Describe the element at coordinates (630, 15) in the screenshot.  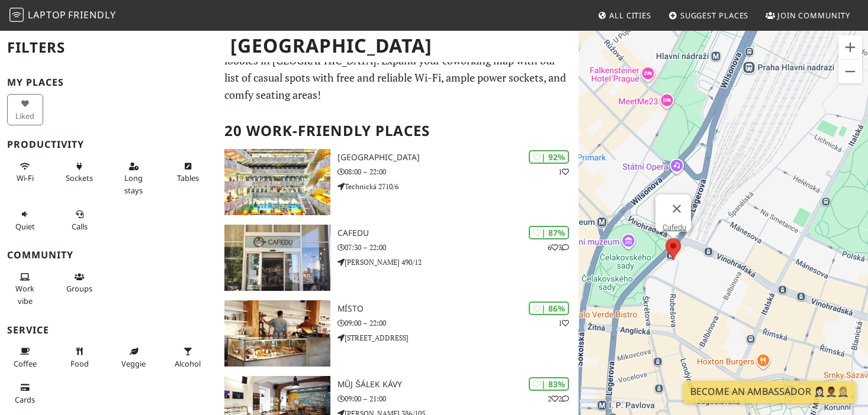
I see `span: All Cities` at that location.